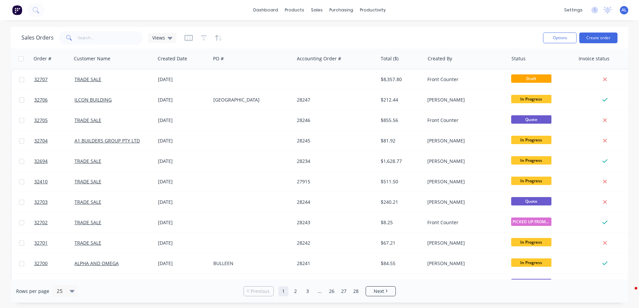 This screenshot has width=644, height=308. Describe the element at coordinates (54, 141) in the screenshot. I see `a: 32704` at that location.